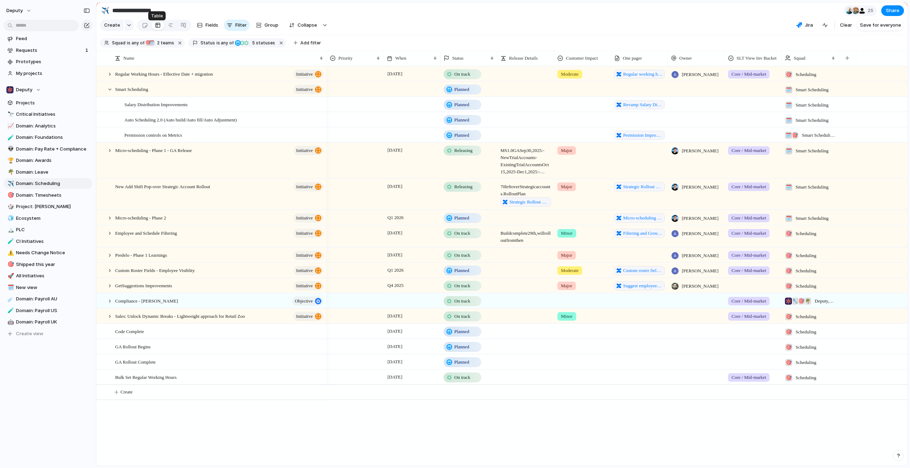 This screenshot has width=910, height=468. I want to click on span: Suggest employees for a shift v2, so click(643, 286).